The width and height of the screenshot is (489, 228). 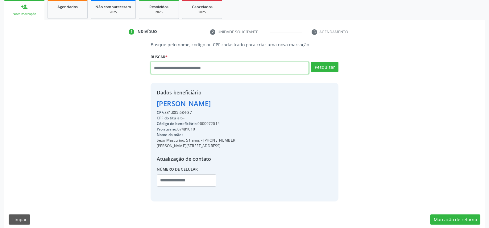 What do you see at coordinates (167, 129) in the screenshot?
I see `span: Prontuário:` at bounding box center [167, 129].